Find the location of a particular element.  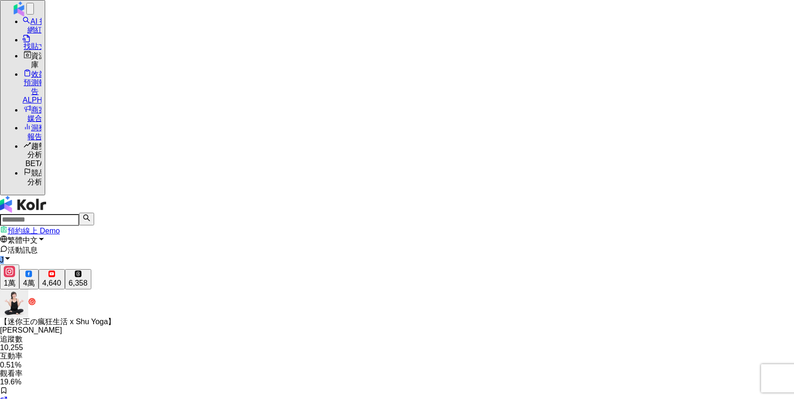

div: 6,358 is located at coordinates (78, 283).